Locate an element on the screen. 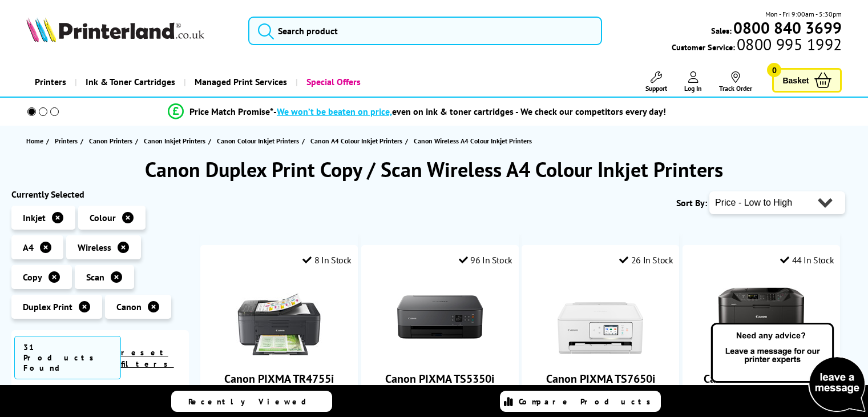 The image size is (868, 417). span: Printers is located at coordinates (66, 141).